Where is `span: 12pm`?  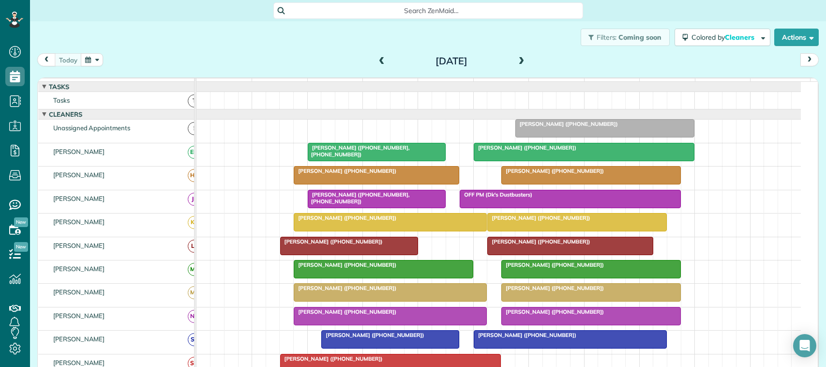
span: 12pm is located at coordinates (484, 84).